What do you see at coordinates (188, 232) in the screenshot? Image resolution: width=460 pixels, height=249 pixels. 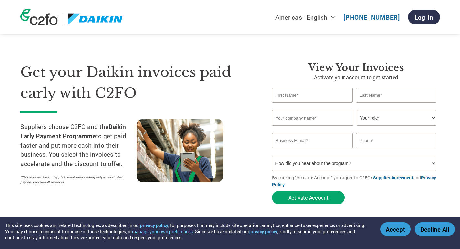 I see `div: This site uses cookies and related technologies, as described in our , for purposes that may incl...` at bounding box center [188, 232].